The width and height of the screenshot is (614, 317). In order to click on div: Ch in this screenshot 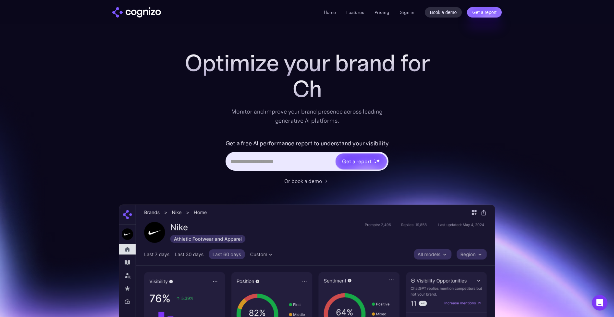, I will do `click(307, 89)`.